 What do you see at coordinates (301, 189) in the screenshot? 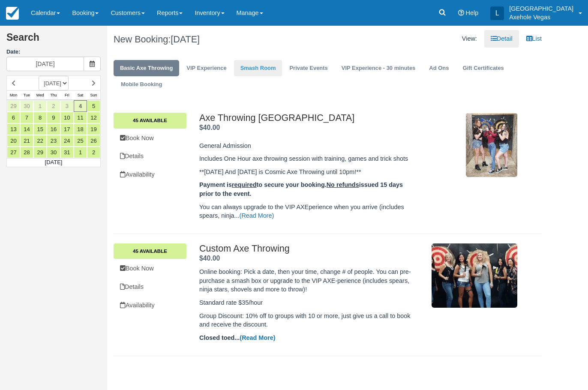
I see `strong: Payment is to secure your booking. issued 15 days prior to the event.` at bounding box center [301, 189].